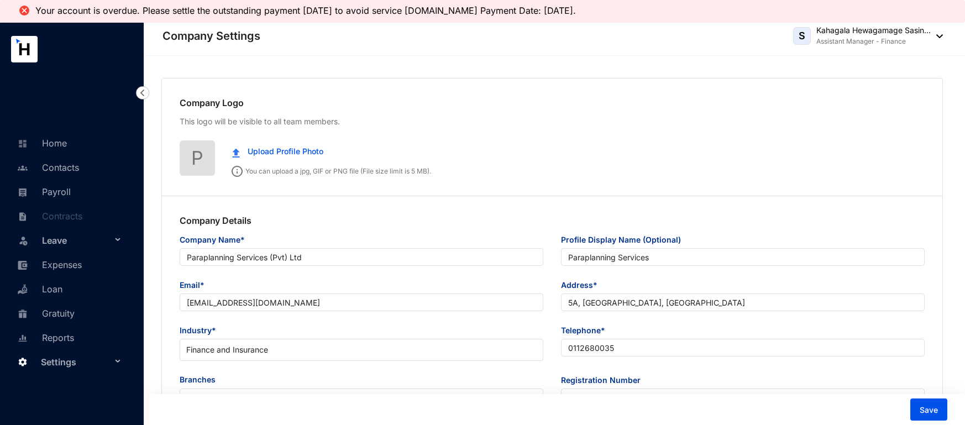 The width and height of the screenshot is (965, 425). Describe the element at coordinates (24, 10) in the screenshot. I see `img: alert-icon-error.ae2eb8c10aa5e3dc951a89517520af3a.svg` at that location.